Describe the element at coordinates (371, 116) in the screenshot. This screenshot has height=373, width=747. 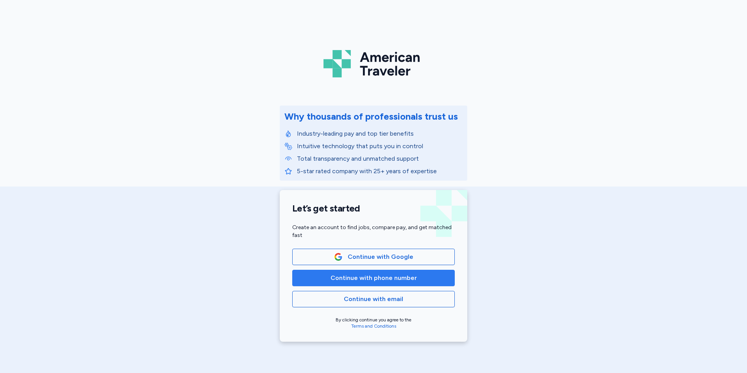
I see `div: Why thousands of professionals trust us` at that location.